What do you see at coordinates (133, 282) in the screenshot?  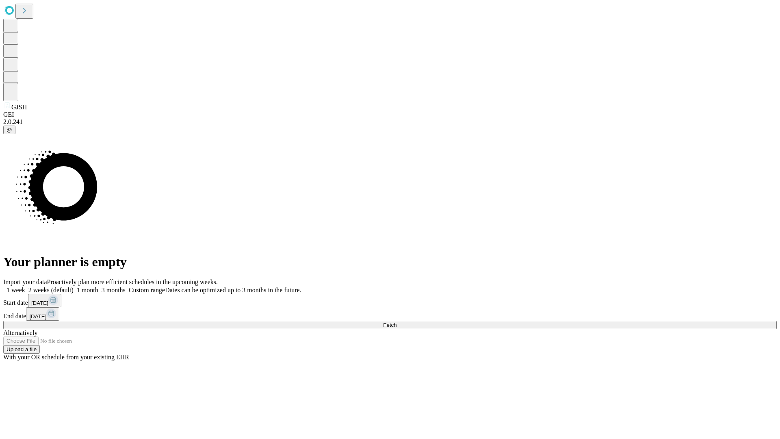 I see `span: Proactively plan more efficient schedules in the upcoming weeks.` at bounding box center [133, 282].